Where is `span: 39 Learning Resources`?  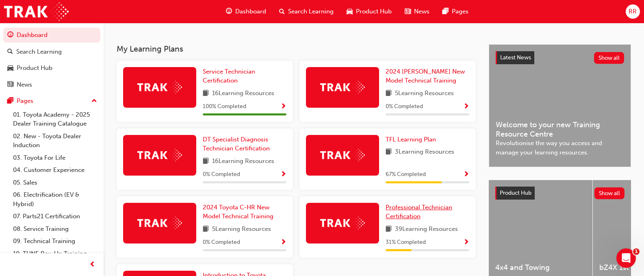
span: 39 Learning Resources is located at coordinates (426, 229).